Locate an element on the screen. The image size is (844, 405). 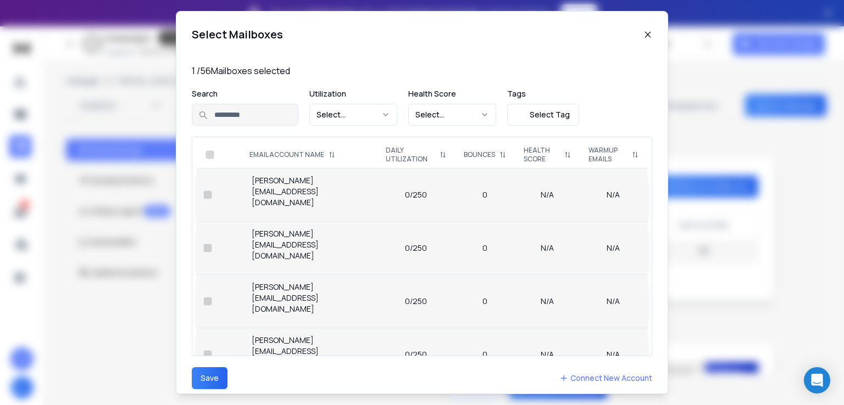
button: Select Tag is located at coordinates (543, 115).